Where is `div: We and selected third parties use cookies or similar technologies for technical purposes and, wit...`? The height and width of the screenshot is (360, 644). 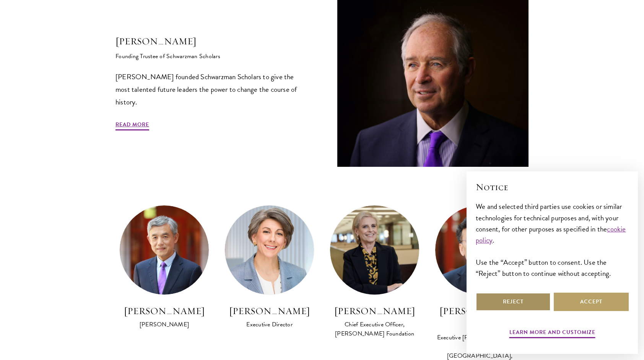
div: We and selected third parties use cookies or similar technologies for technical purposes and, wit... is located at coordinates (552, 239).